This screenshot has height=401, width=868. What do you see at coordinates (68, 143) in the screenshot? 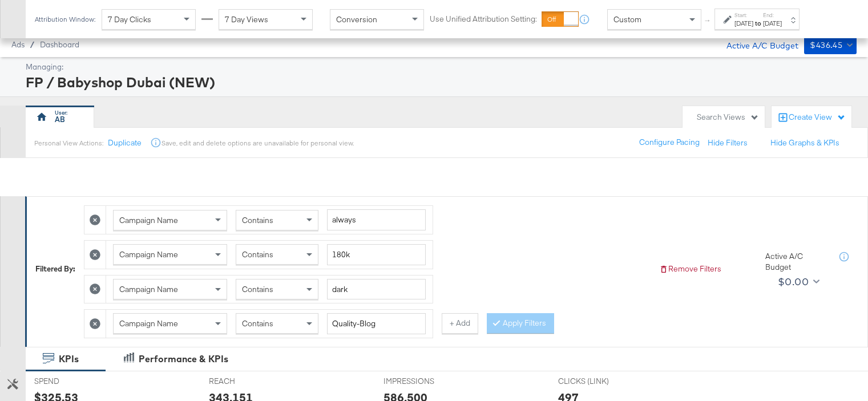
I see `div: Personal View Actions:` at bounding box center [68, 143].